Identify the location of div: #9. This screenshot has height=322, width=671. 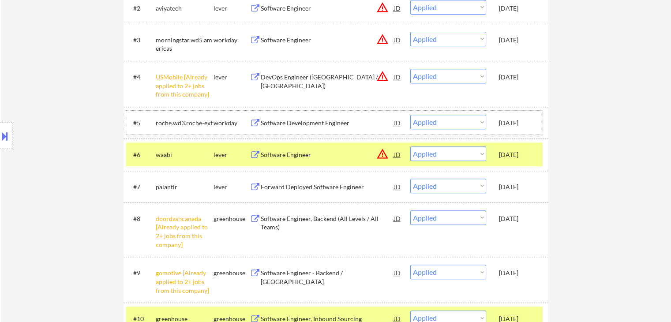
(141, 273).